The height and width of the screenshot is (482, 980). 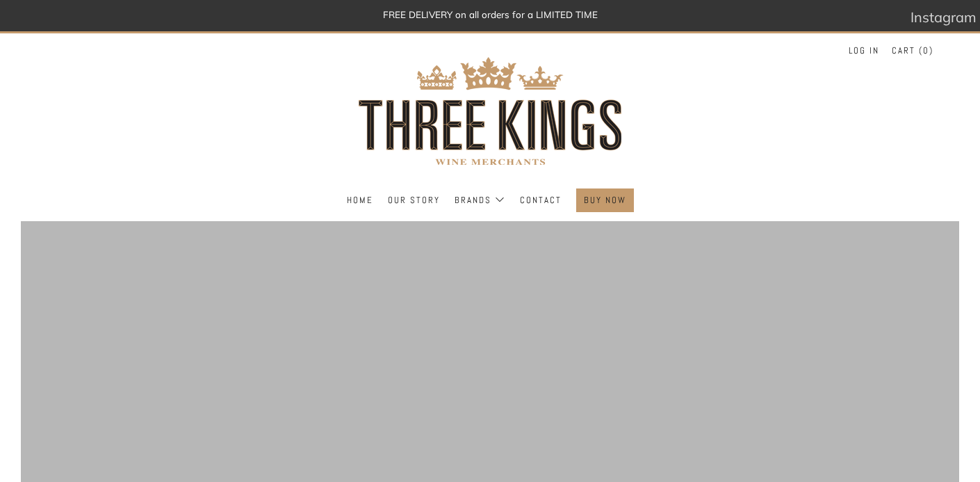 I want to click on a: Cart (0), so click(x=912, y=51).